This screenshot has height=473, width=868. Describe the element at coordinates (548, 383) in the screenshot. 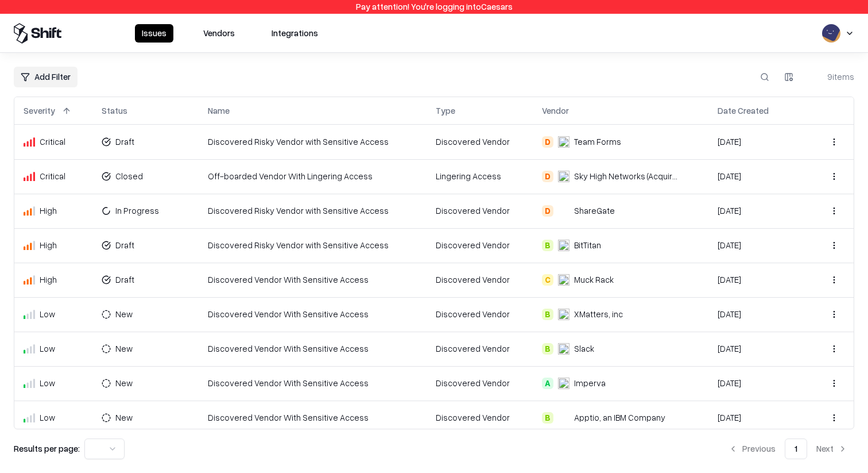

I see `div: A` at that location.